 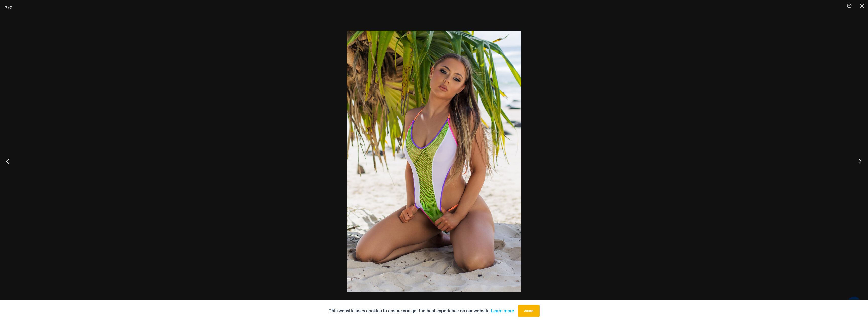 What do you see at coordinates (434, 161) in the screenshot?
I see `img: Reckless Neon Crush Lime Crush 879 One Piece 05` at bounding box center [434, 161].